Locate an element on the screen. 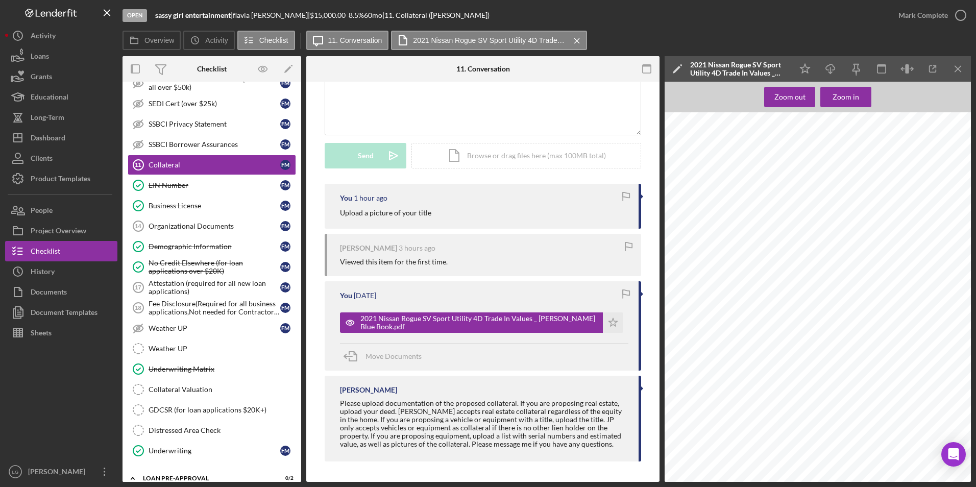 The width and height of the screenshot is (976, 487). label: Overview is located at coordinates (159, 40).